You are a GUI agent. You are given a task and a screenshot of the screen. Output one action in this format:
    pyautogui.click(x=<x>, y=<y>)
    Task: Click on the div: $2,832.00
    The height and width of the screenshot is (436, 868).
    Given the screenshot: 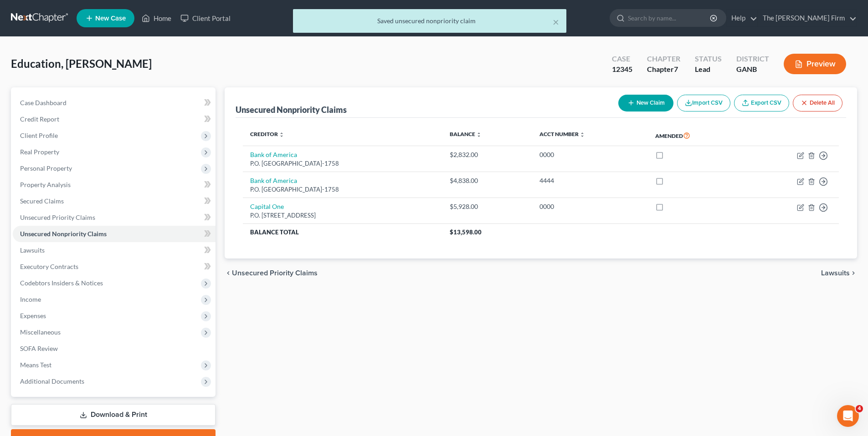 What is the action you would take?
    pyautogui.click(x=487, y=155)
    